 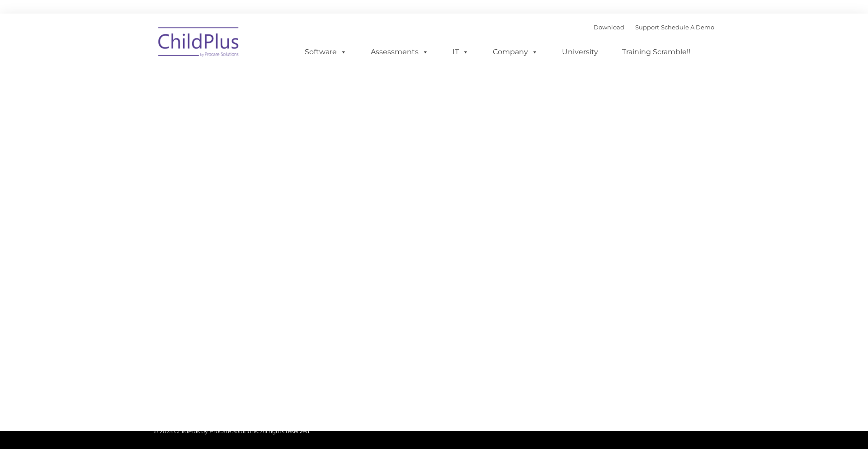 What do you see at coordinates (400, 52) in the screenshot?
I see `a: Assessments` at bounding box center [400, 52].